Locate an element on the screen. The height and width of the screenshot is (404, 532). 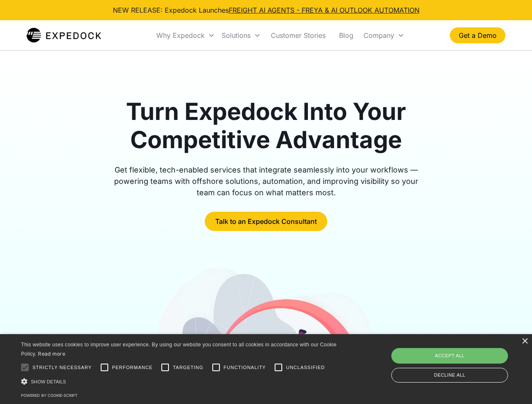
span: Targeting is located at coordinates (188, 367).